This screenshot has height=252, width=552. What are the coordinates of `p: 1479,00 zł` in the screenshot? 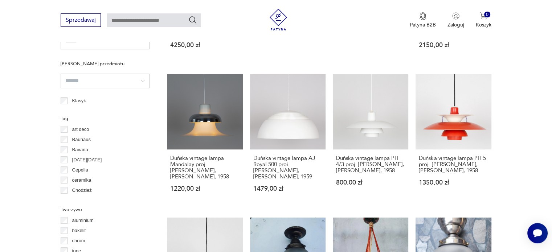 It's located at (288, 189).